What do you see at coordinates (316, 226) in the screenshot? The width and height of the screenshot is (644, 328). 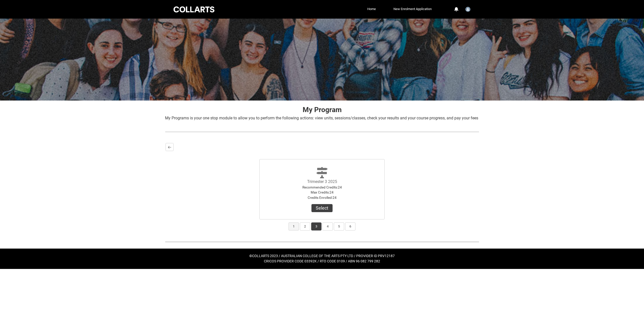 I see `button: 3` at bounding box center [316, 226].